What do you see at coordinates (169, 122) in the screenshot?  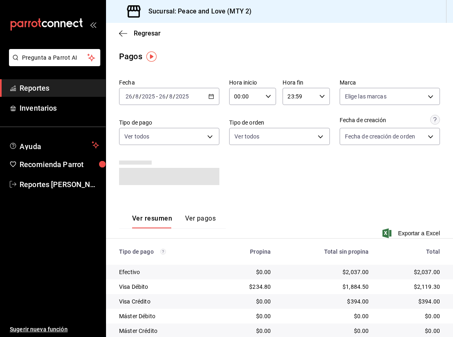 I see `label: Tipo de pago` at bounding box center [169, 122].